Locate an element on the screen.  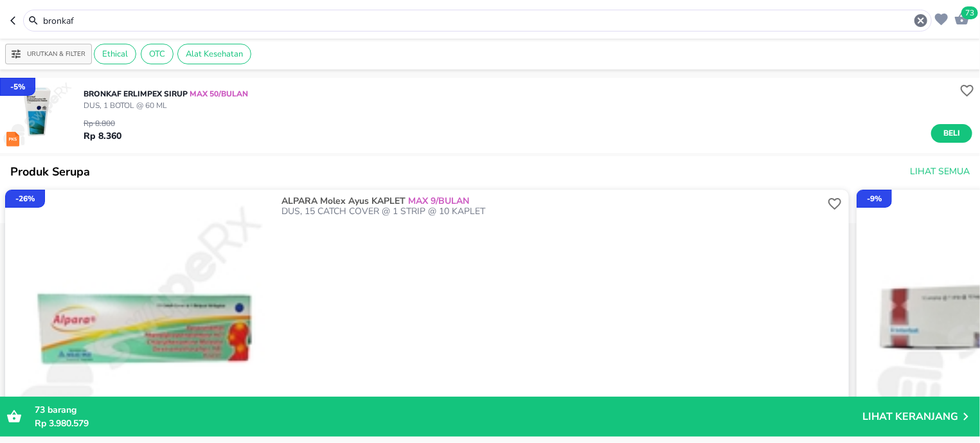
p: Rp 8.800 is located at coordinates (102, 123).